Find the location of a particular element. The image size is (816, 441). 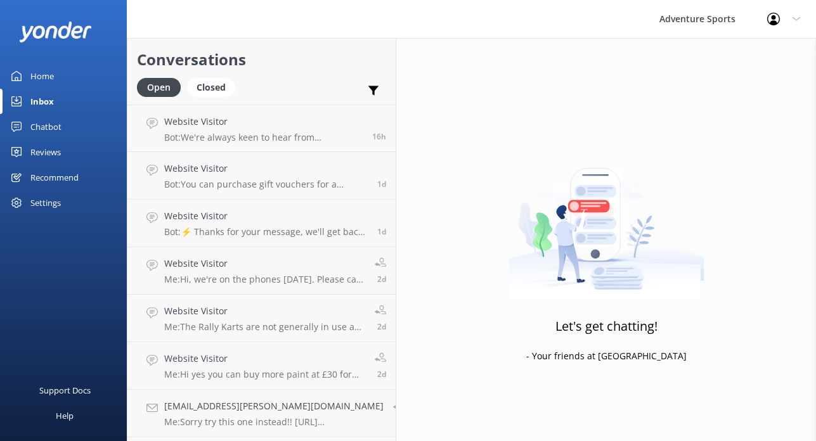

a: Website VisitorBot:You can purchase gift vouchers for a specific activity at the following link: ... is located at coordinates (261, 176).